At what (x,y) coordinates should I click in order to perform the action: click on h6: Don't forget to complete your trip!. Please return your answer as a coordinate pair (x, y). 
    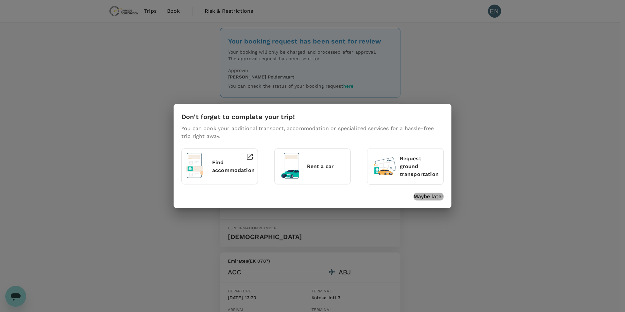
    Looking at the image, I should click on (238, 117).